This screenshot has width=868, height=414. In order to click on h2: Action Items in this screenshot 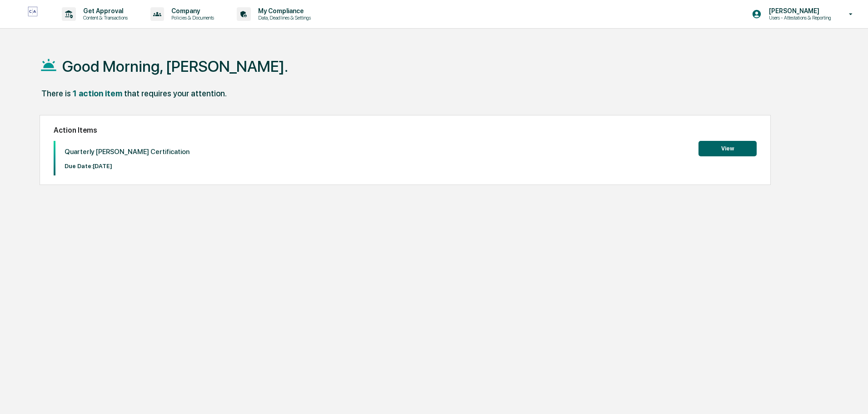, I will do `click(405, 130)`.